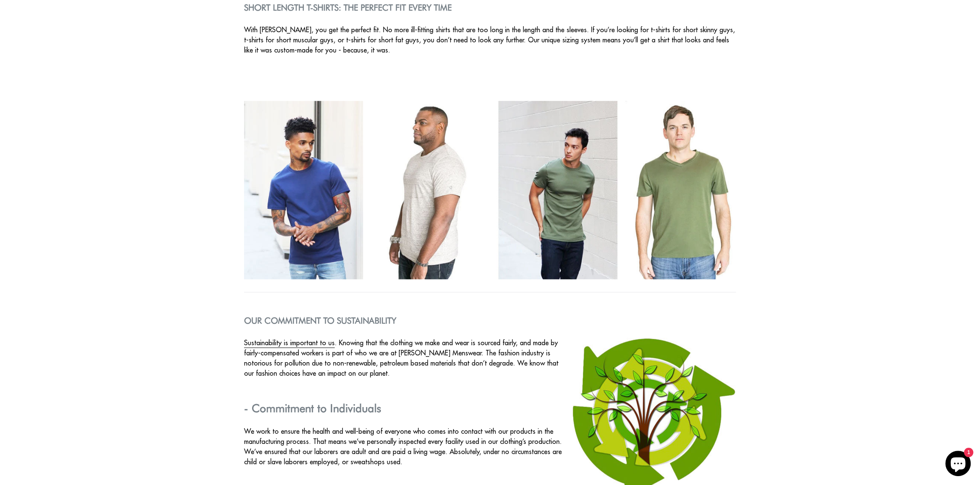 Image resolution: width=980 pixels, height=485 pixels. I want to click on img: short length t shirts, so click(490, 190).